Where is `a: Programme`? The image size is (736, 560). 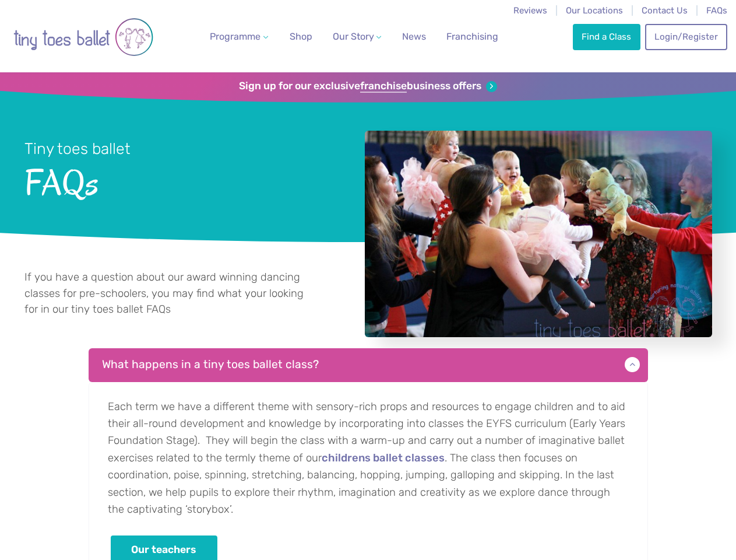 a: Programme is located at coordinates (239, 37).